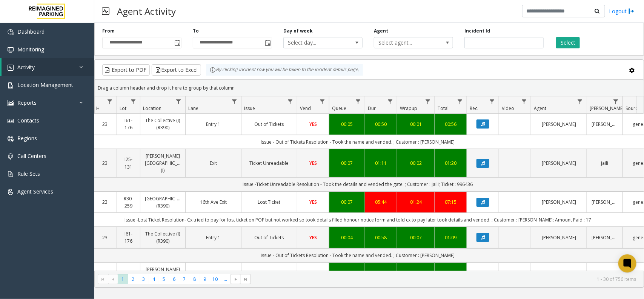 This screenshot has height=299, width=644. What do you see at coordinates (128, 124) in the screenshot?
I see `a: I61-176` at bounding box center [128, 124].